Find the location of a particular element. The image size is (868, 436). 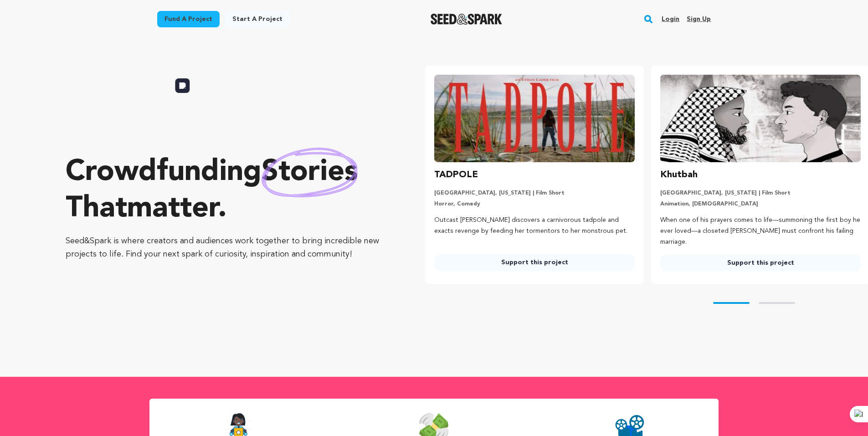

a: Seed&Spark Homepage is located at coordinates (466, 19).